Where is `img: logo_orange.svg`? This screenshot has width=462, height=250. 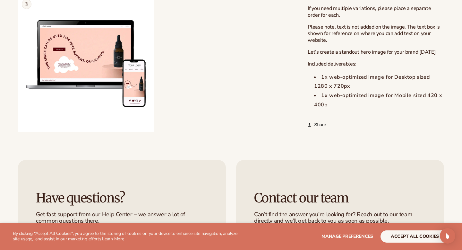
img: logo_orange.svg is located at coordinates (13, 13).